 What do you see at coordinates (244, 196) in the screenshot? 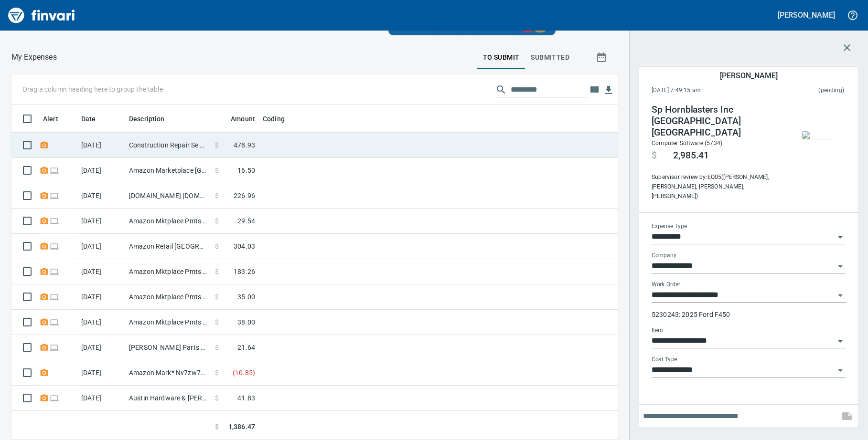
I see `span: 226.96` at bounding box center [244, 196].